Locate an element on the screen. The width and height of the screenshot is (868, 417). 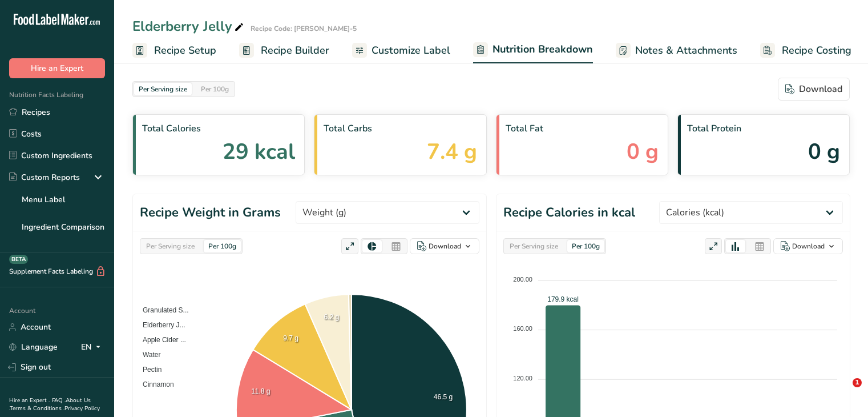
span: 29 kcal is located at coordinates (259, 151).